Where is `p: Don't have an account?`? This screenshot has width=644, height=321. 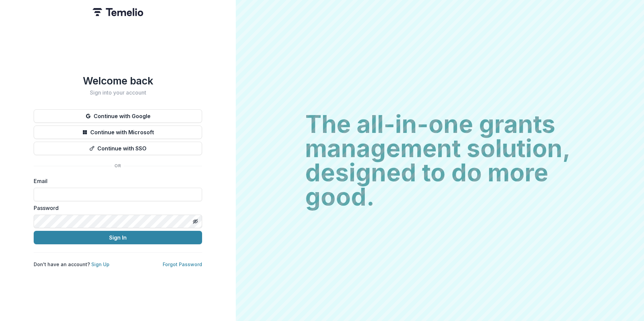 p: Don't have an account? is located at coordinates (71, 264).